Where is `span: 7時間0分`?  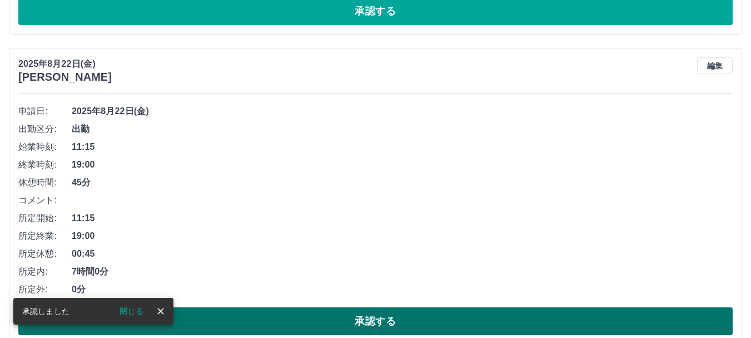 span: 7時間0分 is located at coordinates (402, 271).